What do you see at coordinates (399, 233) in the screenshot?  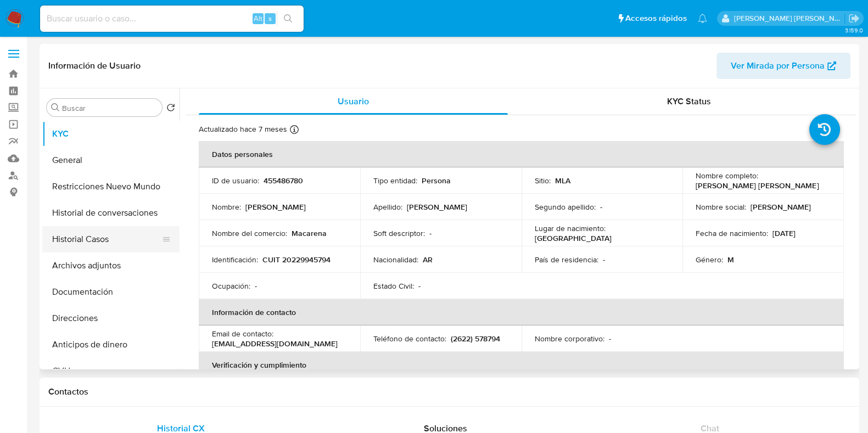 I see `p: Soft descriptor :` at bounding box center [399, 233].